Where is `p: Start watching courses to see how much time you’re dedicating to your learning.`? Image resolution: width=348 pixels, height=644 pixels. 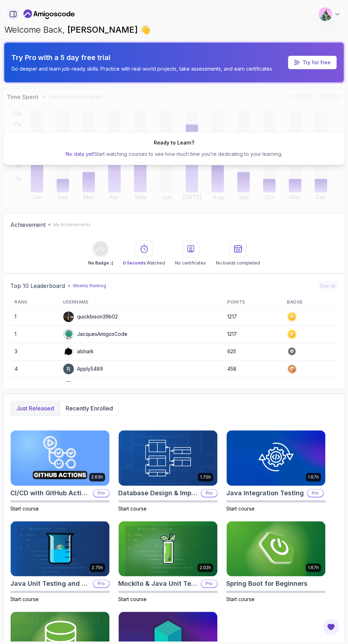 p: Start watching courses to see how much time you’re dedicating to your learning. is located at coordinates (174, 154).